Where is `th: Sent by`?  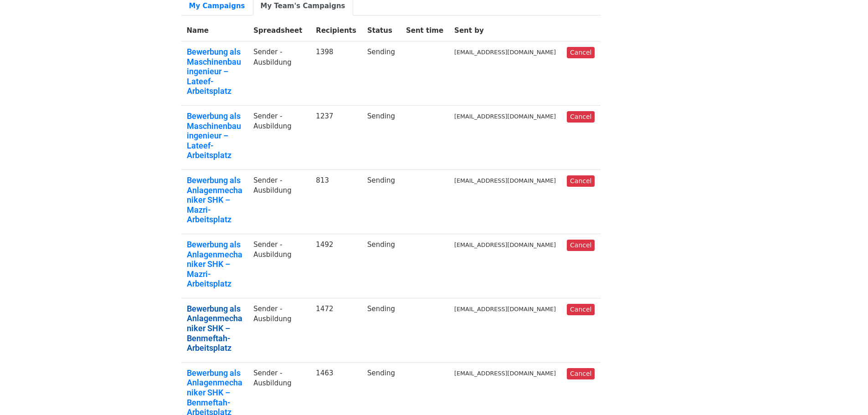
th: Sent by is located at coordinates (505, 31).